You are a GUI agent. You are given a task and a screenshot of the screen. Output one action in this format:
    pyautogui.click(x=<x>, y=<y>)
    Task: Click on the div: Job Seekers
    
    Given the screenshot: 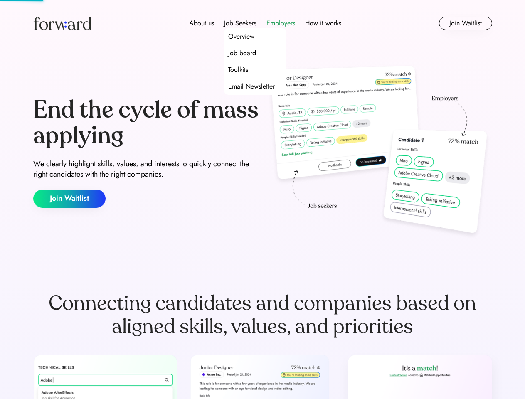 What is the action you would take?
    pyautogui.click(x=240, y=23)
    